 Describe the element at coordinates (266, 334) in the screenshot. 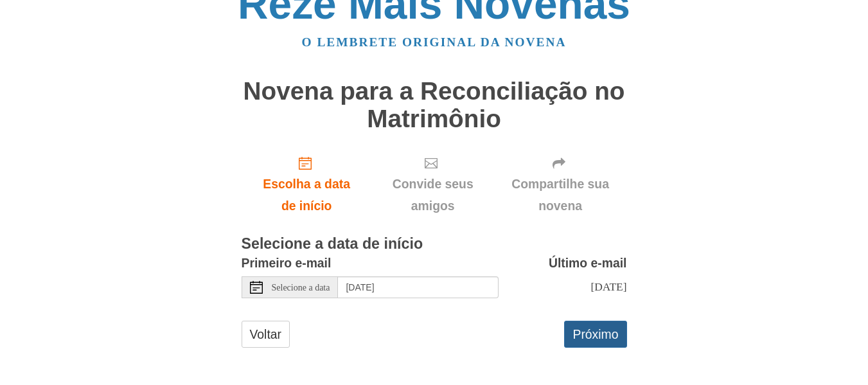

I see `a: Voltar` at that location.